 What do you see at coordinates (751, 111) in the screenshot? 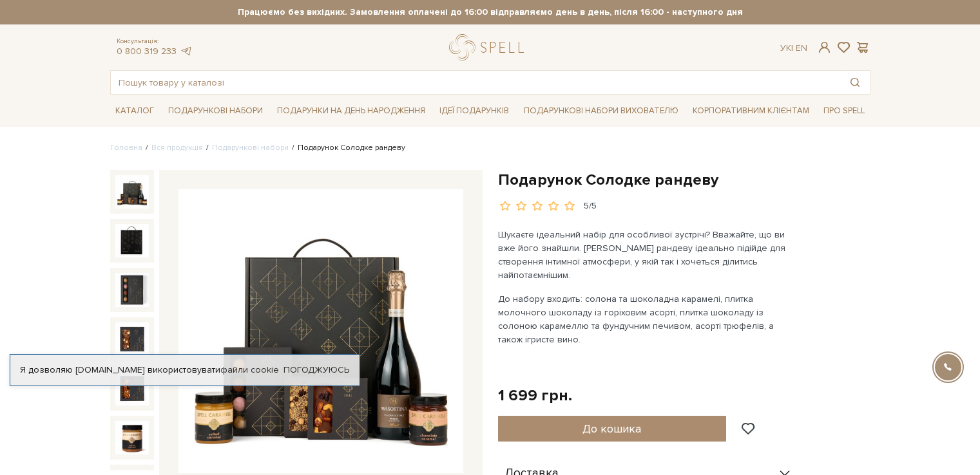
I see `a: Корпоративним клієнтам` at bounding box center [751, 111].